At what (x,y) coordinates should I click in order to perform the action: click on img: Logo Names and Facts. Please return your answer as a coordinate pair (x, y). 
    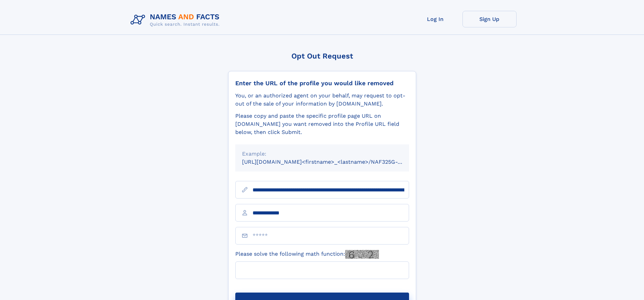
    Looking at the image, I should click on (177, 20).